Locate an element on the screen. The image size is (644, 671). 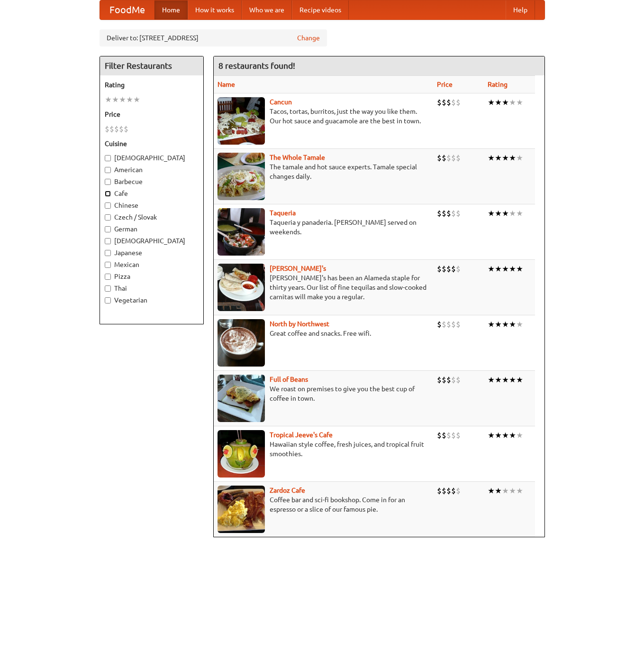
input: German is located at coordinates (107, 229).